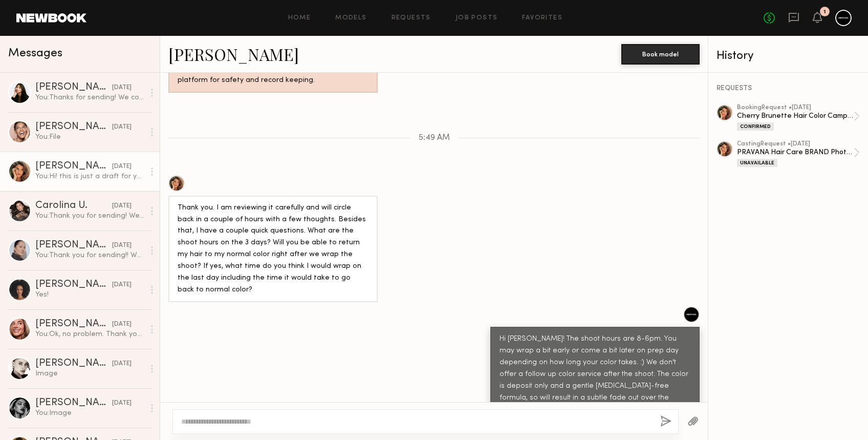 This screenshot has width=868, height=440. What do you see at coordinates (90, 97) in the screenshot?
I see `div: You: Thanks for sending! We completed casting for this shoot, but will have more campaigns coming...` at bounding box center [90, 97].